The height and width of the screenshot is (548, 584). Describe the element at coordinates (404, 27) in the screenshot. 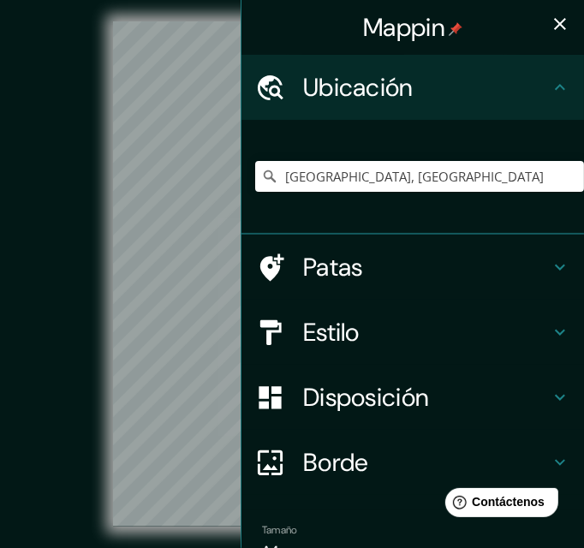

I see `font: Mappin` at that location.